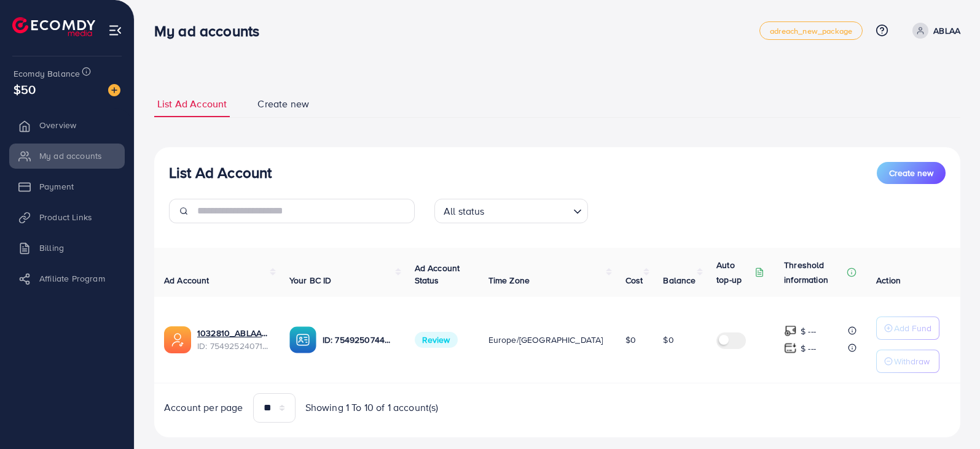 This screenshot has width=980, height=449. Describe the element at coordinates (177, 340) in the screenshot. I see `img: ic-ads-acc.e4c84228.svg` at that location.